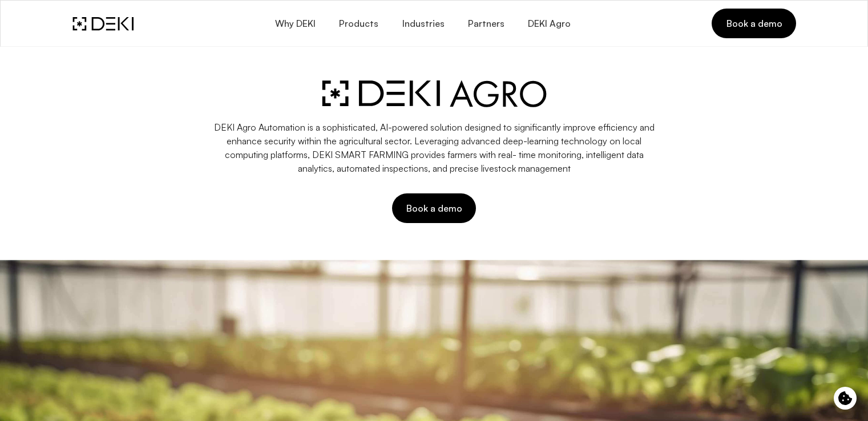 Image resolution: width=868 pixels, height=421 pixels. Describe the element at coordinates (434, 93) in the screenshot. I see `img: deki-agro.svg` at that location.